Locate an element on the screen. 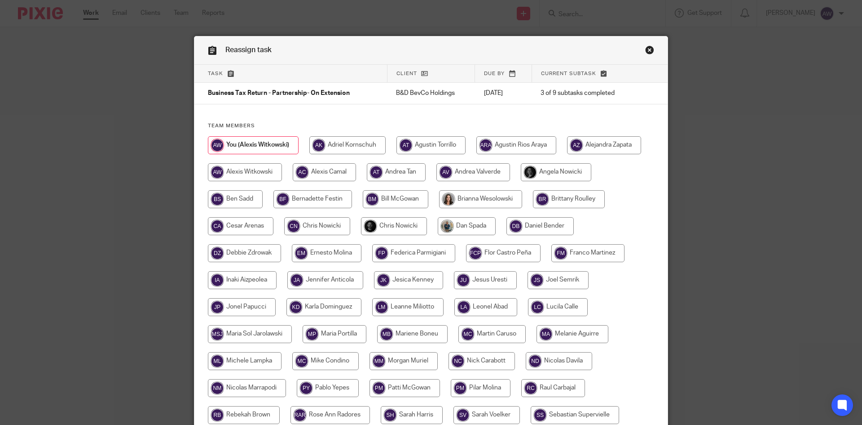 The height and width of the screenshot is (425, 862). span: Current subtask is located at coordinates (569, 73).